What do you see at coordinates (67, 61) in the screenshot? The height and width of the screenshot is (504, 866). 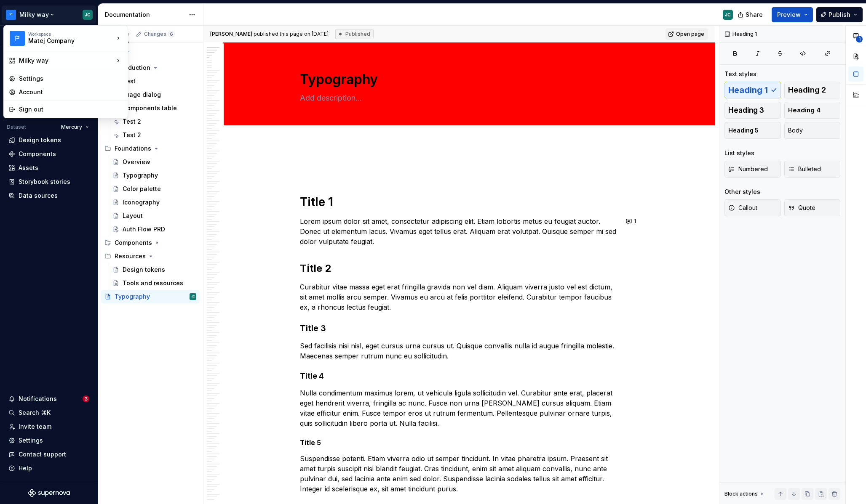 I see `div: Milky way` at bounding box center [67, 61].